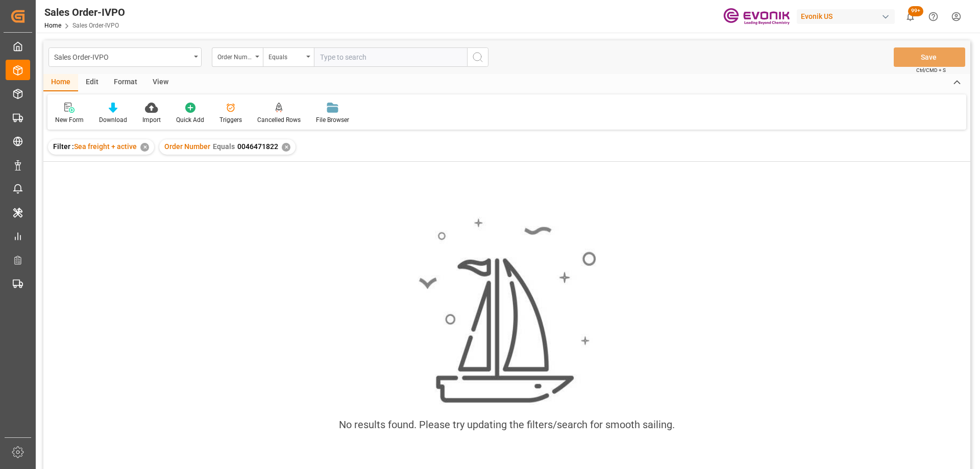 The image size is (980, 469). What do you see at coordinates (910, 16) in the screenshot?
I see `button: show 100 new notifications` at bounding box center [910, 16].